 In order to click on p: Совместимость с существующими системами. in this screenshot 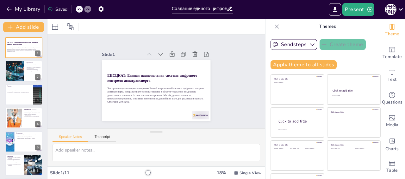, I will do `click(14, 158)`.